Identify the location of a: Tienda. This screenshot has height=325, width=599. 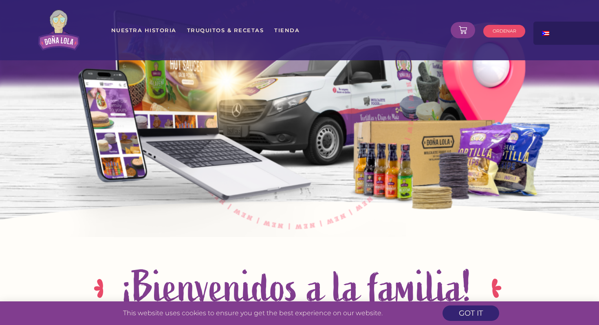
(287, 30).